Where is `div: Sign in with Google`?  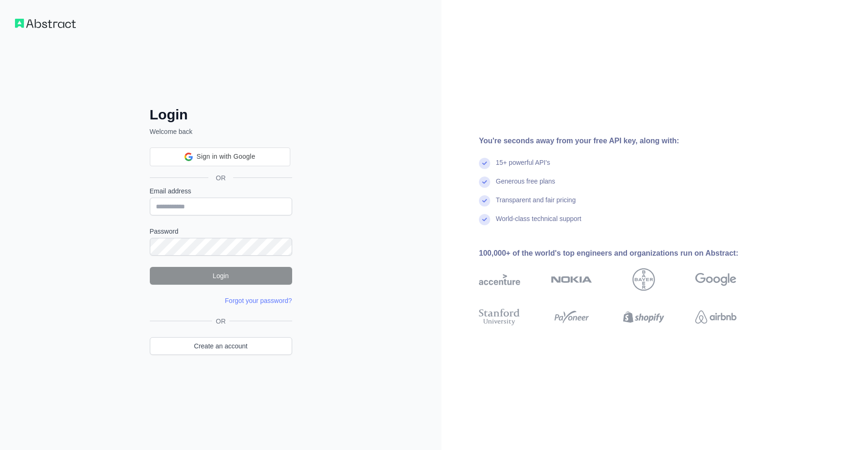
div: Sign in with Google is located at coordinates (220, 157).